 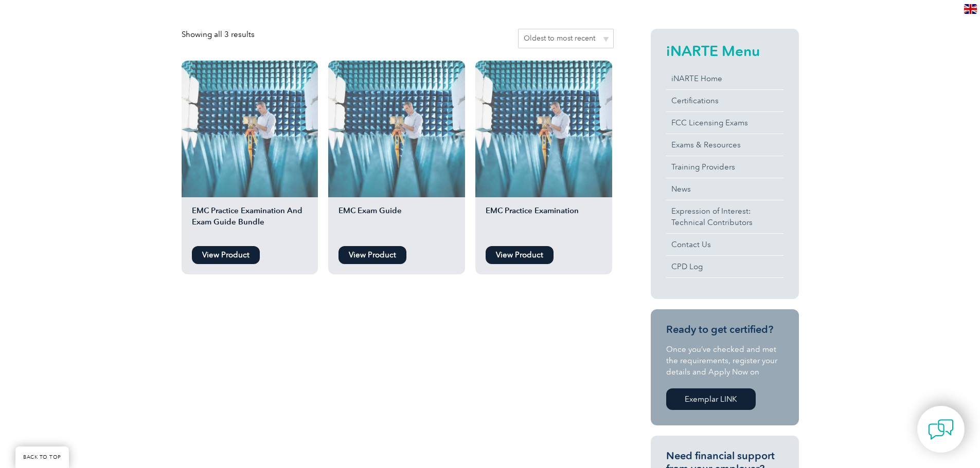 I want to click on img: EMC Practice Examination, so click(x=543, y=129).